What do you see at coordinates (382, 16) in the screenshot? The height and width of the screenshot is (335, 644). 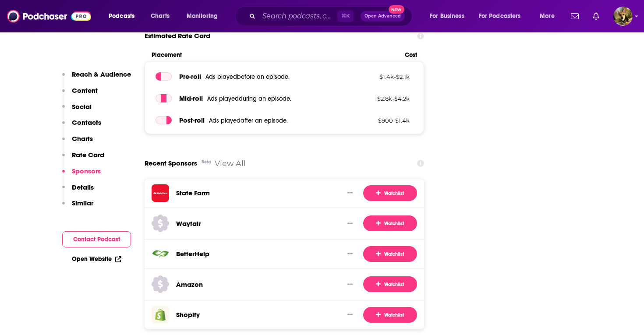 I see `span: Open Advanced` at bounding box center [382, 16].